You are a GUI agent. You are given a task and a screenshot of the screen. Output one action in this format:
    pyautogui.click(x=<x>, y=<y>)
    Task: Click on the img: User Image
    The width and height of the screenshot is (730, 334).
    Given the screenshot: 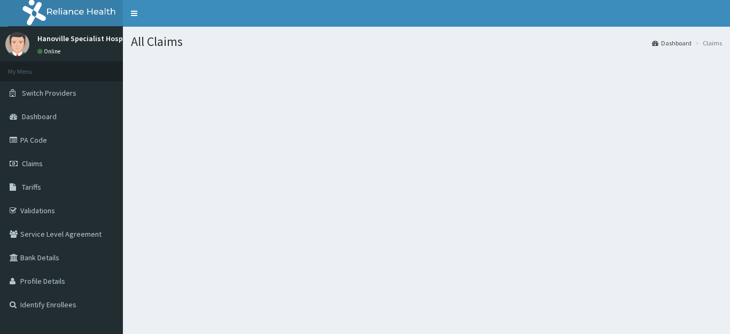 What is the action you would take?
    pyautogui.click(x=17, y=44)
    